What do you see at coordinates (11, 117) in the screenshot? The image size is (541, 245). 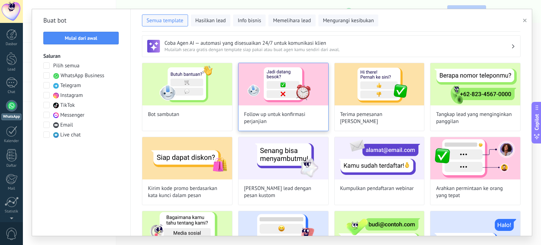 I see `div: WhatsApp` at bounding box center [11, 117].